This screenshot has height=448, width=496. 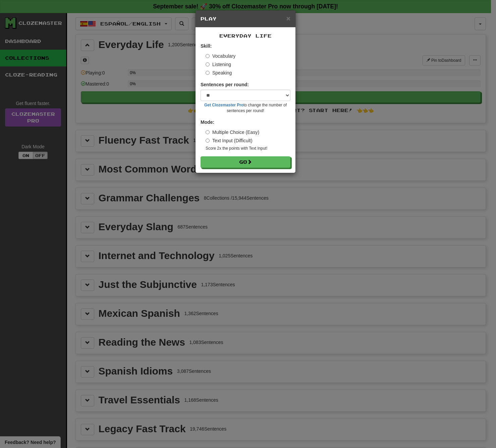 What do you see at coordinates (245, 19) in the screenshot?
I see `h5: Play` at bounding box center [245, 19].